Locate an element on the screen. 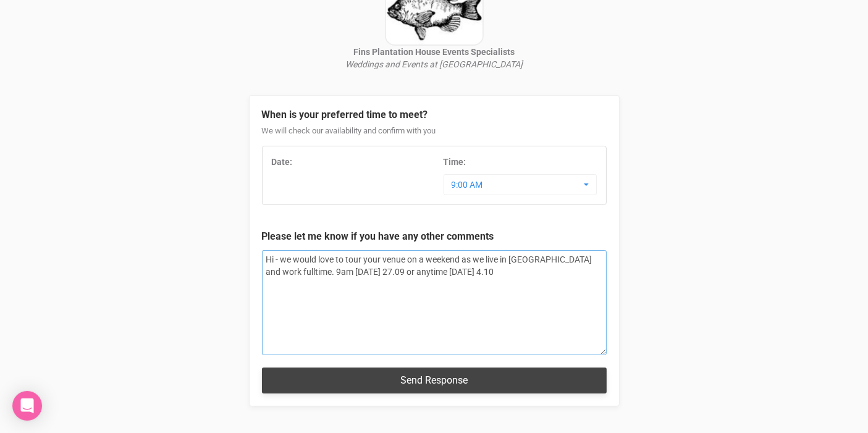 This screenshot has width=868, height=433. div: We will check our availability and confirm with you is located at coordinates (435, 136).